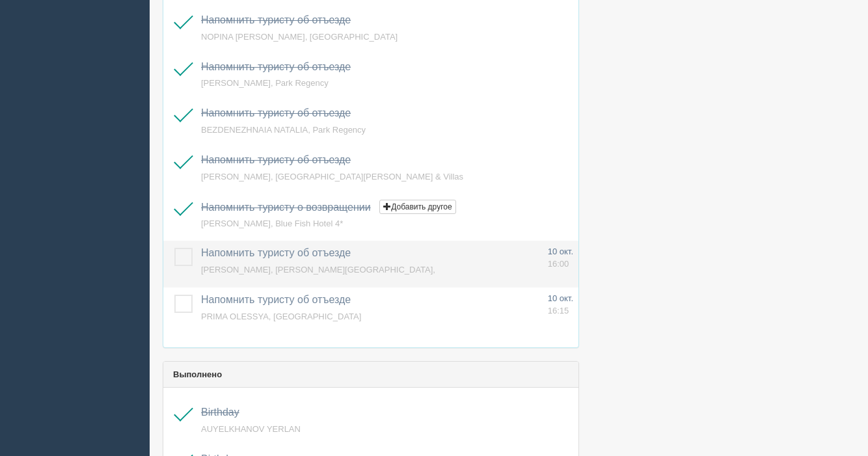  Describe the element at coordinates (286, 207) in the screenshot. I see `a: Напомнить туристу о возвращении` at that location.